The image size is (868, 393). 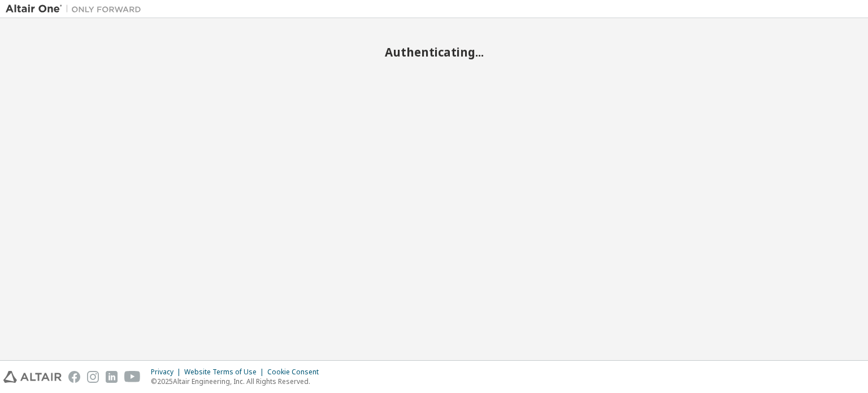 What do you see at coordinates (74, 377) in the screenshot?
I see `img: facebook.svg` at bounding box center [74, 377].